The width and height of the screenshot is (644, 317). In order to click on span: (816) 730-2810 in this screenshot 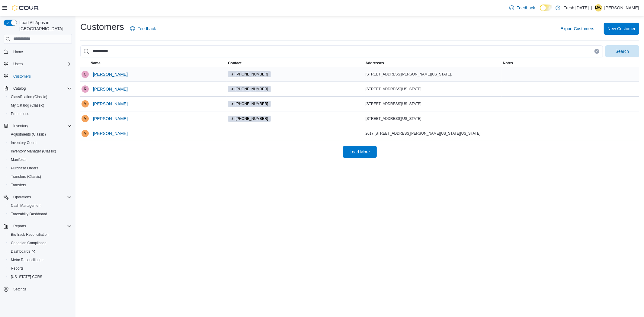, I will do `click(249, 89)`.